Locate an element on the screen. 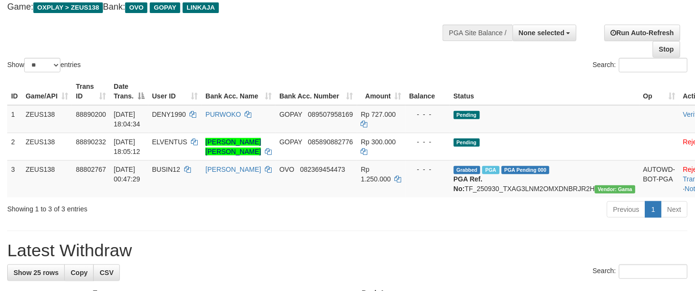  th: Trans ID: activate to sort column ascending is located at coordinates (91, 91).